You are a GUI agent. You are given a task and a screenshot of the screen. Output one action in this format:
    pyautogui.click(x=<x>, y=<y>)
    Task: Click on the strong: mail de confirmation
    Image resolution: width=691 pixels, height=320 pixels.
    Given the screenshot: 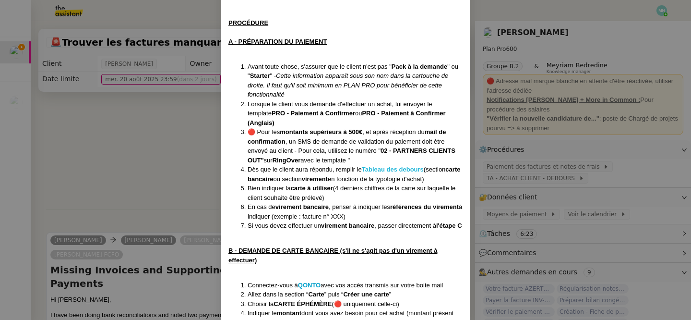 What is the action you would take?
    pyautogui.click(x=346, y=136)
    